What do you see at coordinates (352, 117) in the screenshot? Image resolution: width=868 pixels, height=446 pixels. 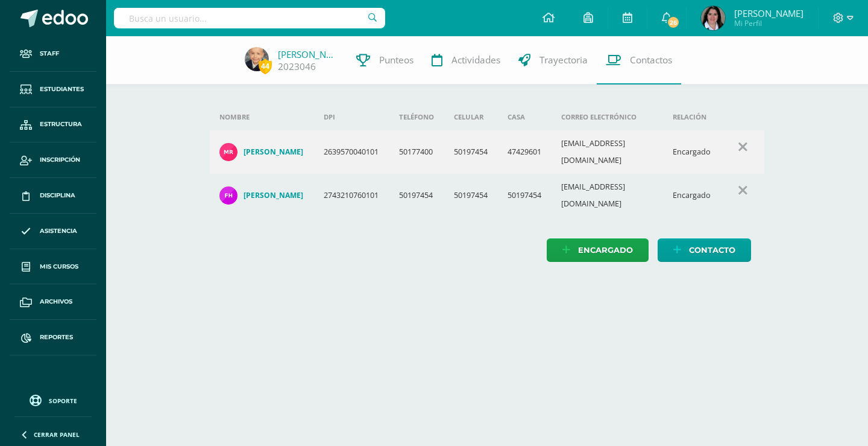 I see `th: DPI` at bounding box center [352, 117].